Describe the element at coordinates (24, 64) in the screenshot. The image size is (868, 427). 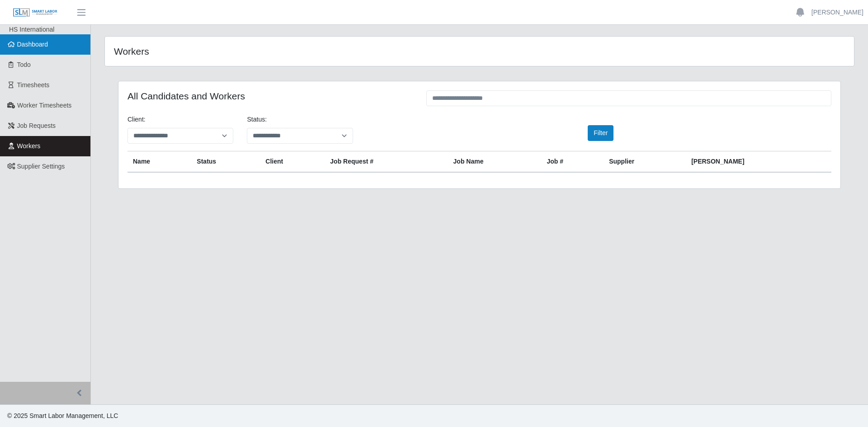
I see `span: Todo` at that location.